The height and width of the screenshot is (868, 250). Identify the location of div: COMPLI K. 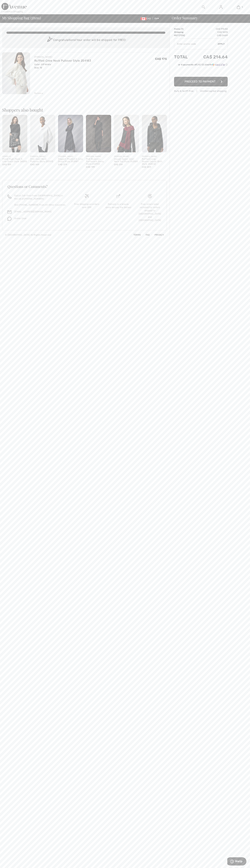
(15, 156).